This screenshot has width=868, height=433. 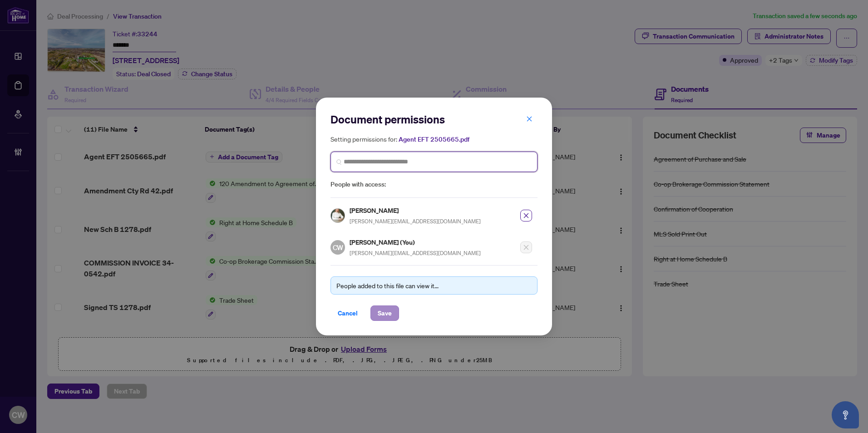 I want to click on span: Cancel, so click(x=348, y=314).